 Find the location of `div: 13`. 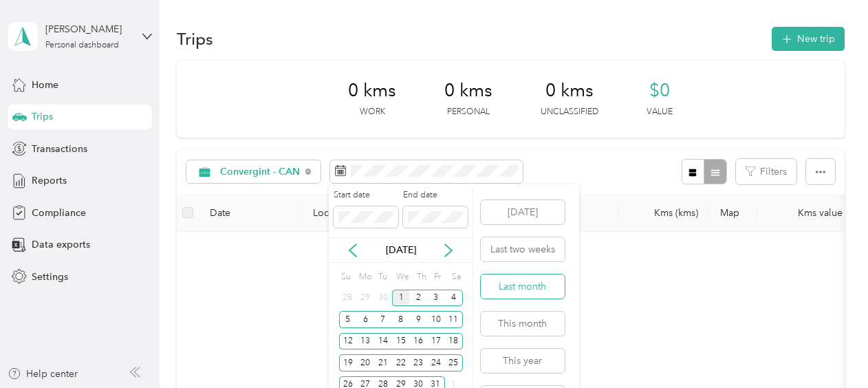

div: 13 is located at coordinates (365, 341).